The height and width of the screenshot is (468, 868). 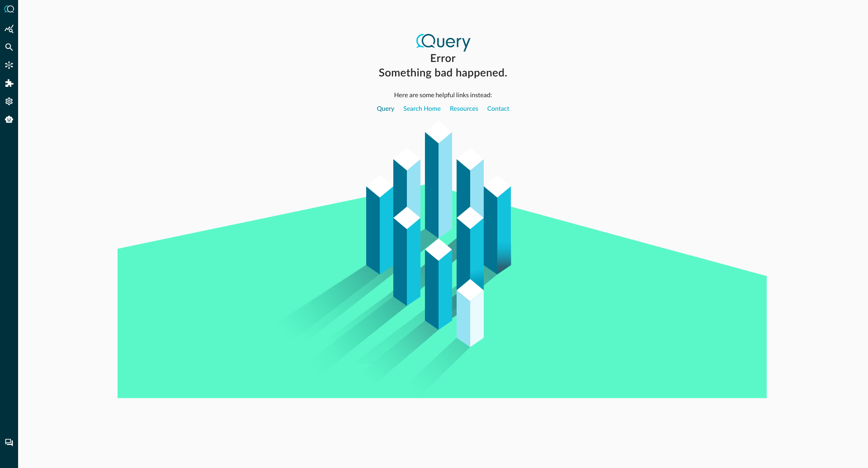 What do you see at coordinates (9, 65) in the screenshot?
I see `div: Connectors` at bounding box center [9, 65].